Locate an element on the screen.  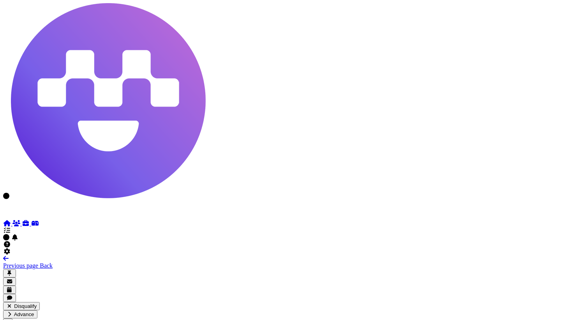
button: Disqualify is located at coordinates (21, 306).